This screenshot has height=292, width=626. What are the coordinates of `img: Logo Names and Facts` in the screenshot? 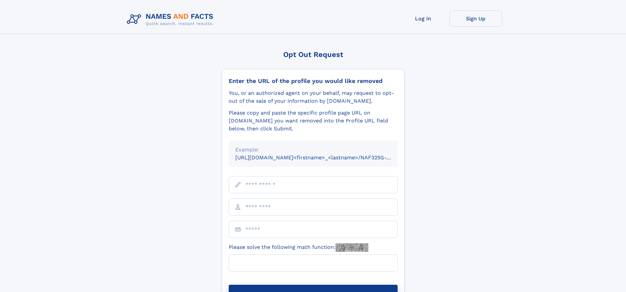 It's located at (172, 19).